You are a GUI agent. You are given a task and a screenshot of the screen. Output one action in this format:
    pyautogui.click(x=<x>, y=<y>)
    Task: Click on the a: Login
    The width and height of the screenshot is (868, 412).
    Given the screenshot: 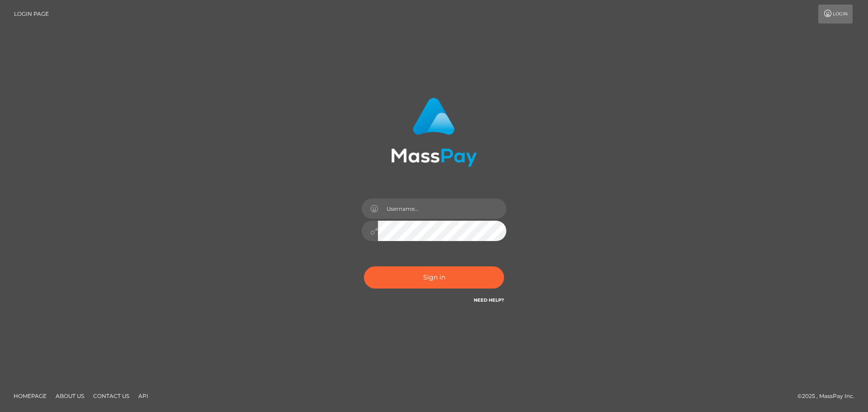 What is the action you would take?
    pyautogui.click(x=835, y=14)
    